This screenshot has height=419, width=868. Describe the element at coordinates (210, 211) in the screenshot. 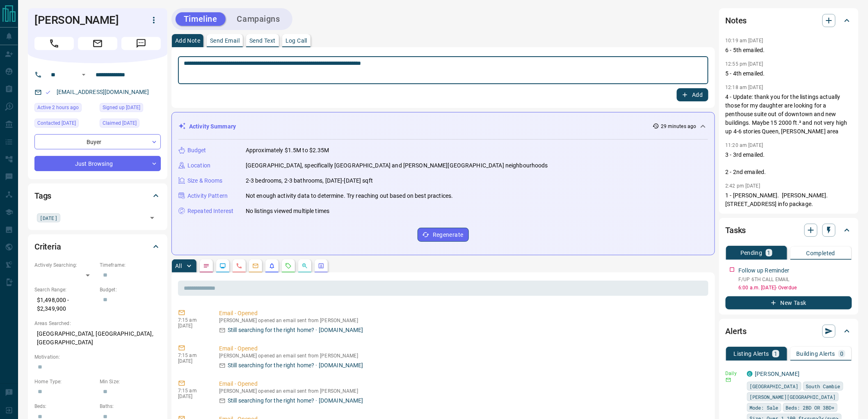

I see `p: Repeated Interest` at that location.